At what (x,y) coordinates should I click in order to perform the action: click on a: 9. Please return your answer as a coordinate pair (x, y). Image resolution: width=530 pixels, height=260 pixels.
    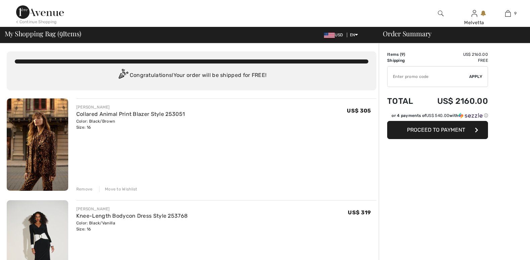
    Looking at the image, I should click on (508, 13).